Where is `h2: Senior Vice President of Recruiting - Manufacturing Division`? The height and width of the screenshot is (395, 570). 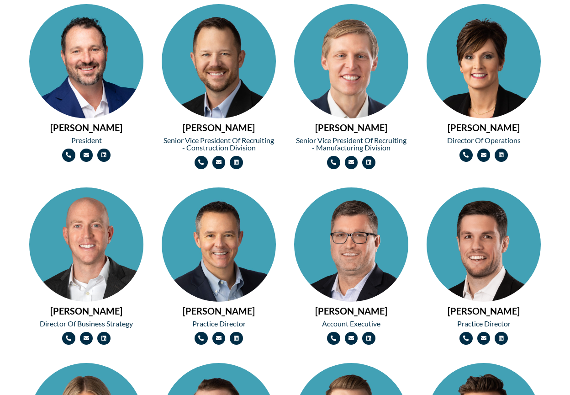
h2: Senior Vice President of Recruiting - Manufacturing Division is located at coordinates (351, 144).